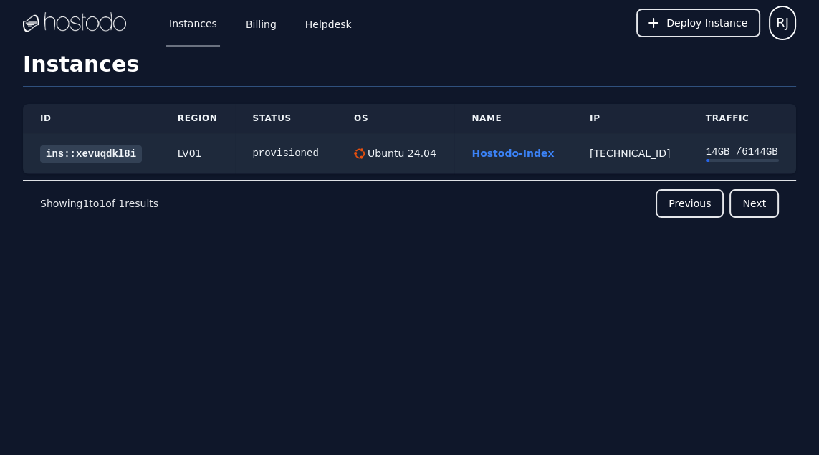 The width and height of the screenshot is (819, 455). Describe the element at coordinates (75, 23) in the screenshot. I see `img: Logo` at that location.